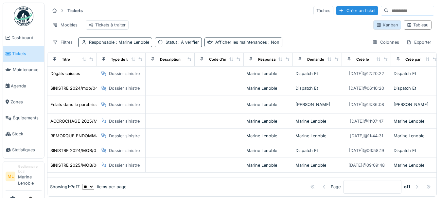 This screenshot has width=442, height=198. Describe the element at coordinates (27, 70) in the screenshot. I see `span: Maintenance` at that location.